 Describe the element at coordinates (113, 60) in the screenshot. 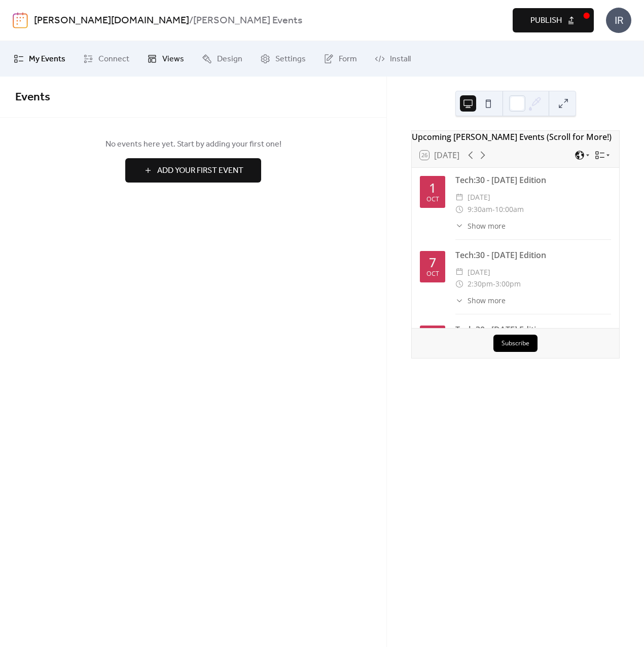

I see `span: Connect` at that location.